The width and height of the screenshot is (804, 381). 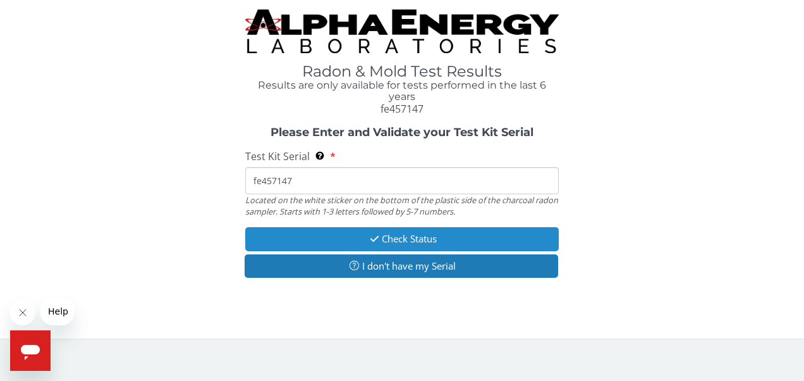 I want to click on h1: Radon & Mold Test Results, so click(x=402, y=71).